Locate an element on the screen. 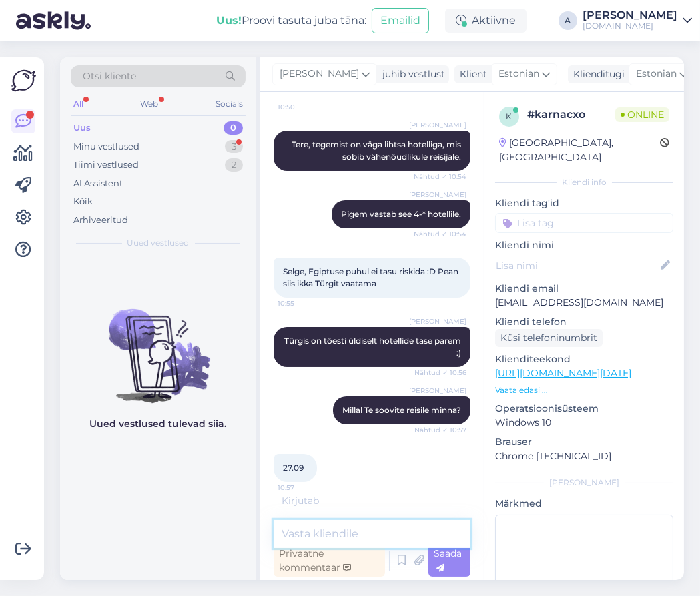 This screenshot has width=700, height=596. div: Kõik is located at coordinates (82, 202).